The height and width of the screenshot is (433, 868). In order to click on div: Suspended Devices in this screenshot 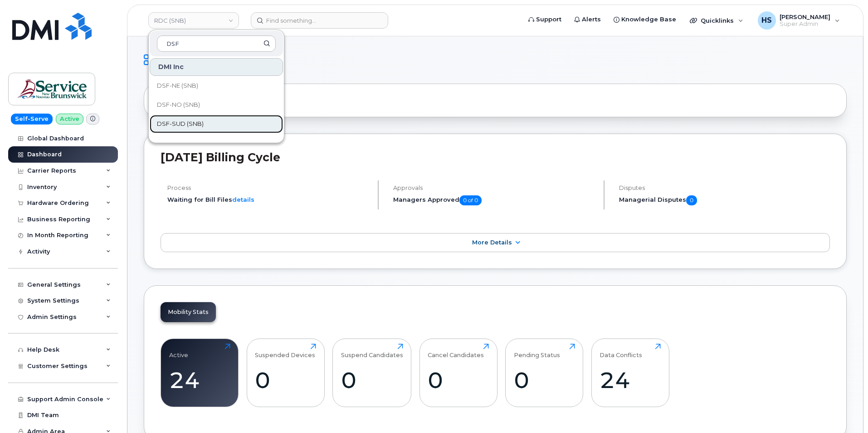, I will do `click(285, 351)`.